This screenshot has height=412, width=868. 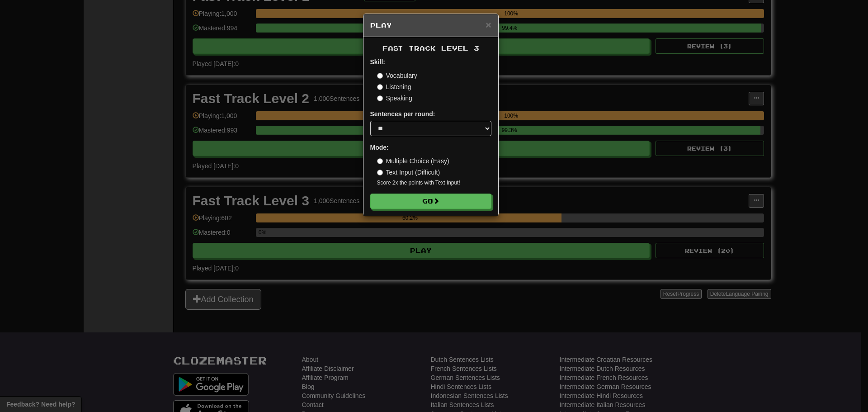 What do you see at coordinates (380, 87) in the screenshot?
I see `input: Listening` at bounding box center [380, 87].